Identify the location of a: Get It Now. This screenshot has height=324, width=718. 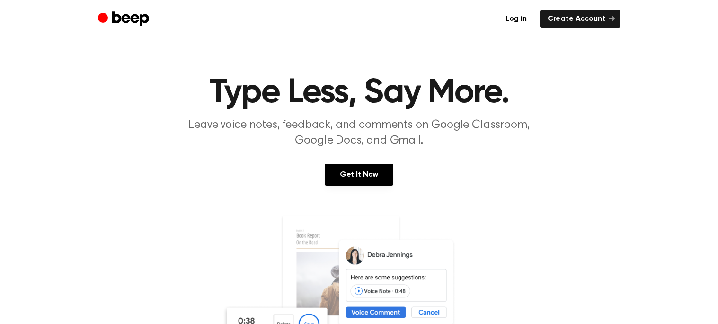
(359, 175).